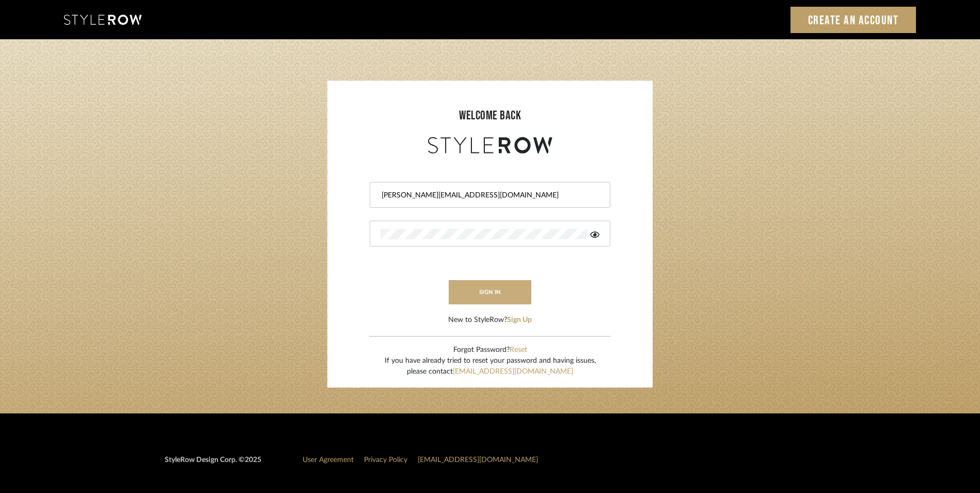 Image resolution: width=980 pixels, height=493 pixels. What do you see at coordinates (520, 320) in the screenshot?
I see `button: Sign Up` at bounding box center [520, 320].